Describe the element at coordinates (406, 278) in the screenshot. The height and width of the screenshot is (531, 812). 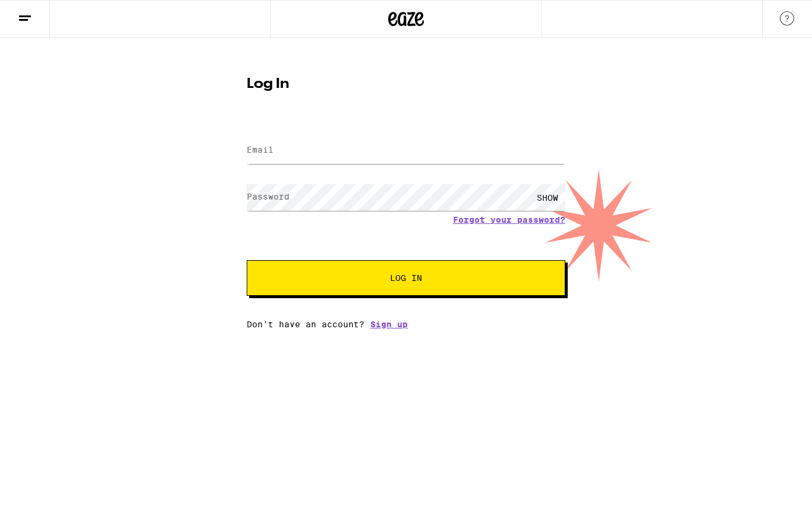
I see `span: Log In` at that location.